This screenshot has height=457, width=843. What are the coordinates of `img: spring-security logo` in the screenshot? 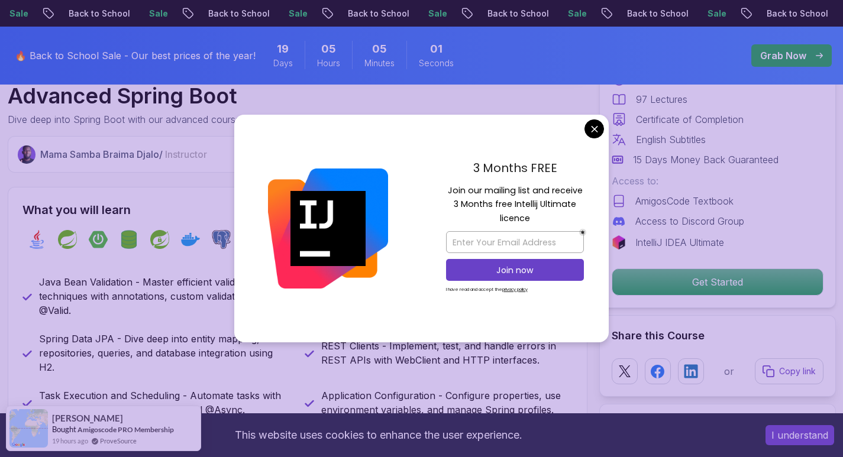 It's located at (160, 240).